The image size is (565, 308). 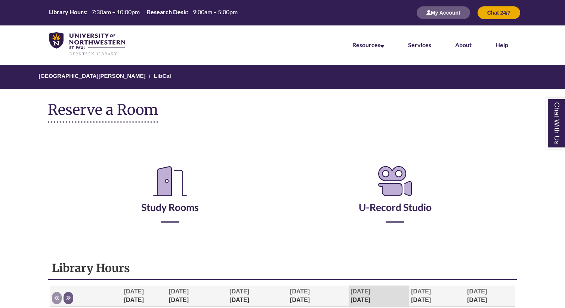 I want to click on table: Hours Today, so click(x=143, y=12).